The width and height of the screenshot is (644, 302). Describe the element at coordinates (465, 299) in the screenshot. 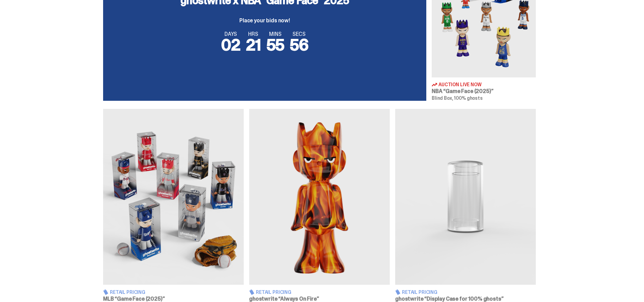

I see `h3: ghostwrite “Display Case for 100% ghosts”` at that location.